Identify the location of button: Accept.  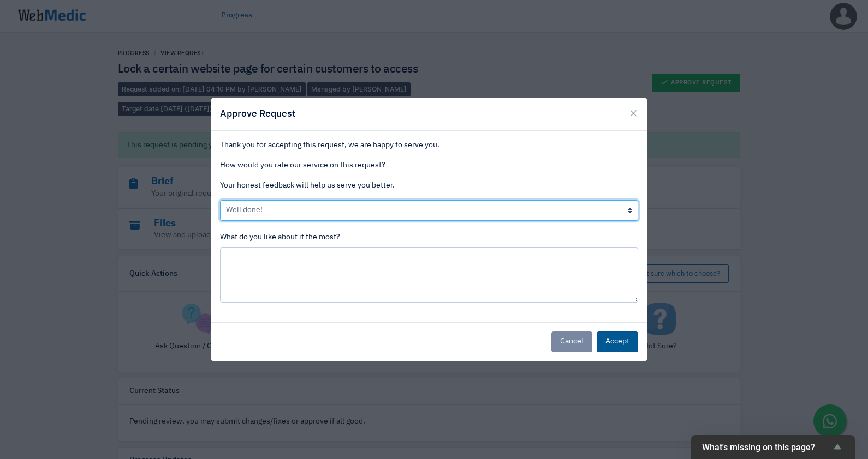
(618, 342).